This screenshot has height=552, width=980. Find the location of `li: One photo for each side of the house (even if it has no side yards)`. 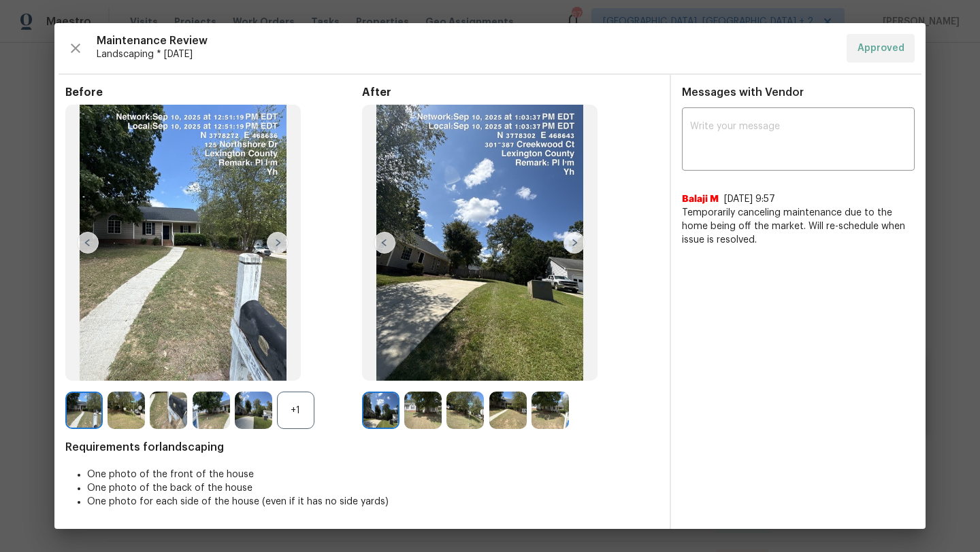

li: One photo for each side of the house (even if it has no side yards) is located at coordinates (373, 502).